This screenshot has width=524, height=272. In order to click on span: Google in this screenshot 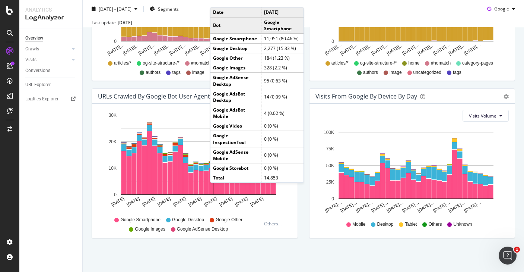, I will do `click(502, 9)`.